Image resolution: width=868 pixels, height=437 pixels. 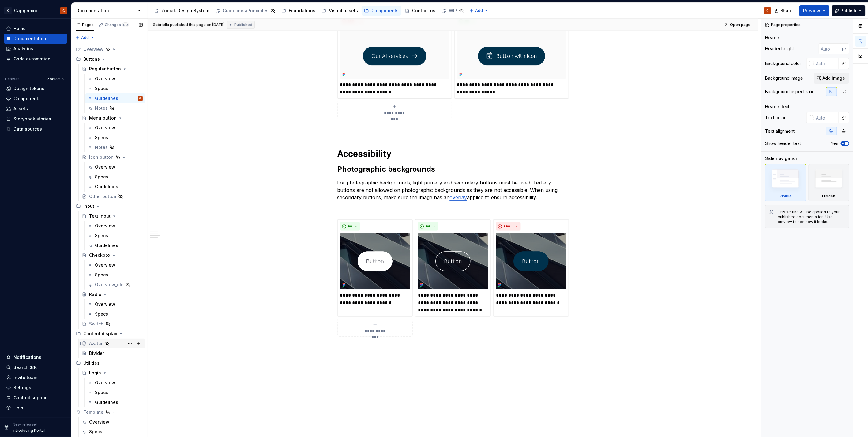 What do you see at coordinates (834, 78) in the screenshot?
I see `span: Add image` at bounding box center [834, 78].